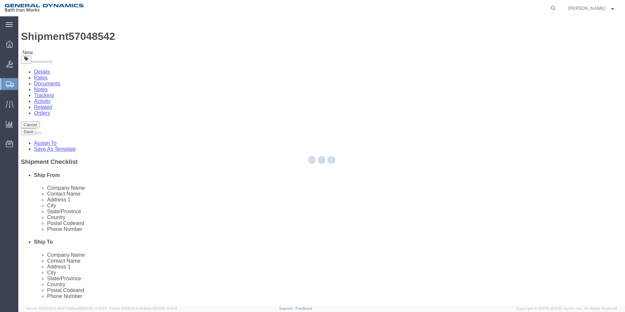  Describe the element at coordinates (587, 8) in the screenshot. I see `span: Nickalaus Dingley` at that location.